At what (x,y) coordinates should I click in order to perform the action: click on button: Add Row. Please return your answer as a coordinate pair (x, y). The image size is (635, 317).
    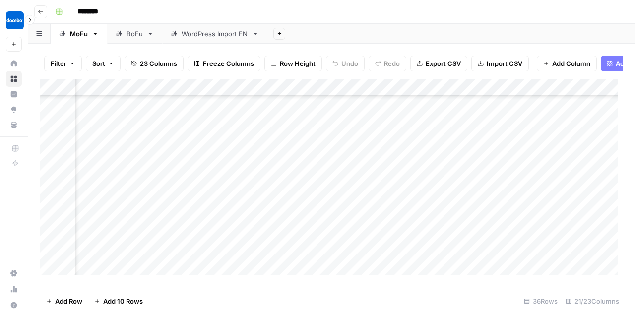
    Looking at the image, I should click on (64, 301).